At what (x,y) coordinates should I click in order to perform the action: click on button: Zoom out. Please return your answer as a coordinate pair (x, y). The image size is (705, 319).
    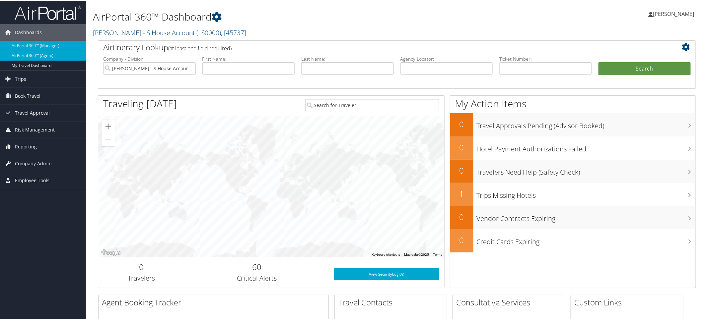
    Looking at the image, I should click on (108, 139).